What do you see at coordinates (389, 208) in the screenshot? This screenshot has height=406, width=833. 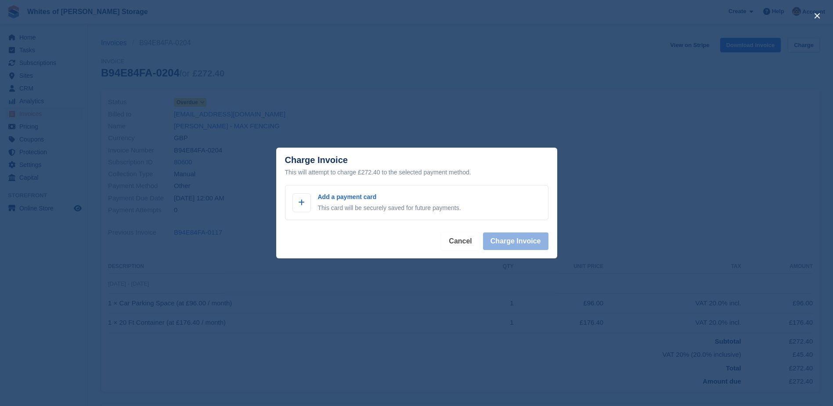 I see `p: This card will be securely saved for future payments.` at bounding box center [389, 208].